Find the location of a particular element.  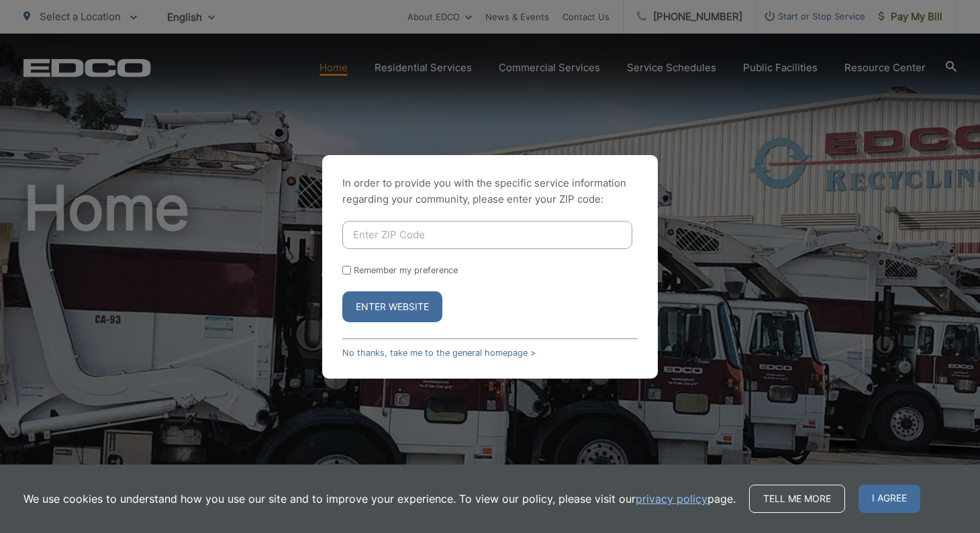

input: Enter ZIP Code is located at coordinates (487, 235).